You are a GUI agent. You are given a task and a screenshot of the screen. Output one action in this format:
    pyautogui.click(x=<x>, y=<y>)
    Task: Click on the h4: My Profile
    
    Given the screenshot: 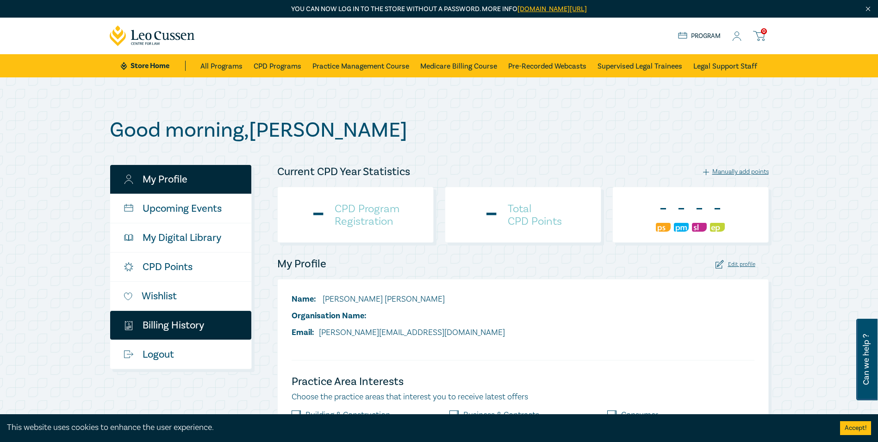 What is the action you would take?
    pyautogui.click(x=302, y=264)
    